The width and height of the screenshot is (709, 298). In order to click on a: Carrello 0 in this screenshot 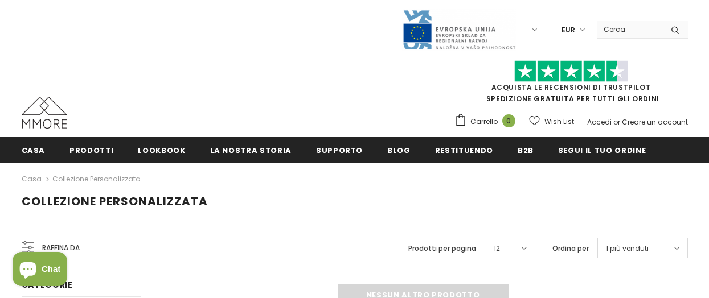, I will do `click(487, 122)`.